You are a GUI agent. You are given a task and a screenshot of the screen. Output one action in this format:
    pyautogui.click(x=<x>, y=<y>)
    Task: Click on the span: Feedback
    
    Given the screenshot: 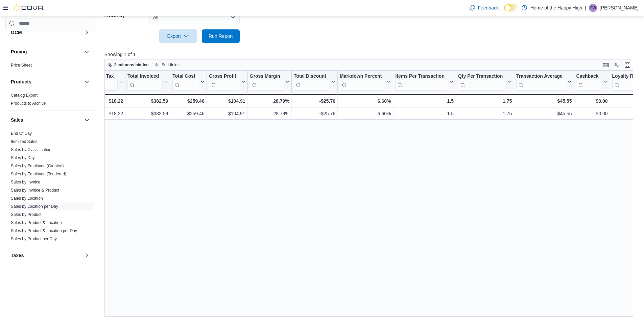 What is the action you would take?
    pyautogui.click(x=488, y=8)
    